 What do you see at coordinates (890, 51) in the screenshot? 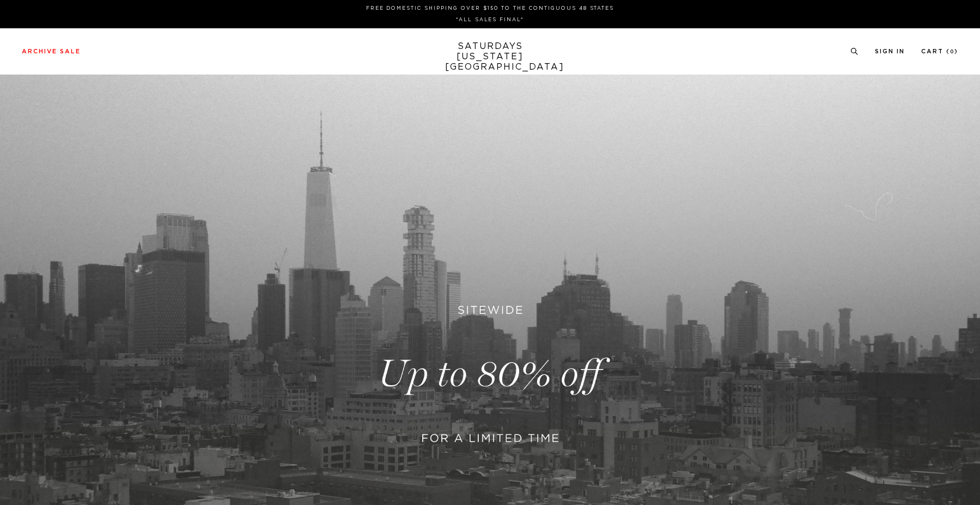
I see `a: Sign In` at bounding box center [890, 51].